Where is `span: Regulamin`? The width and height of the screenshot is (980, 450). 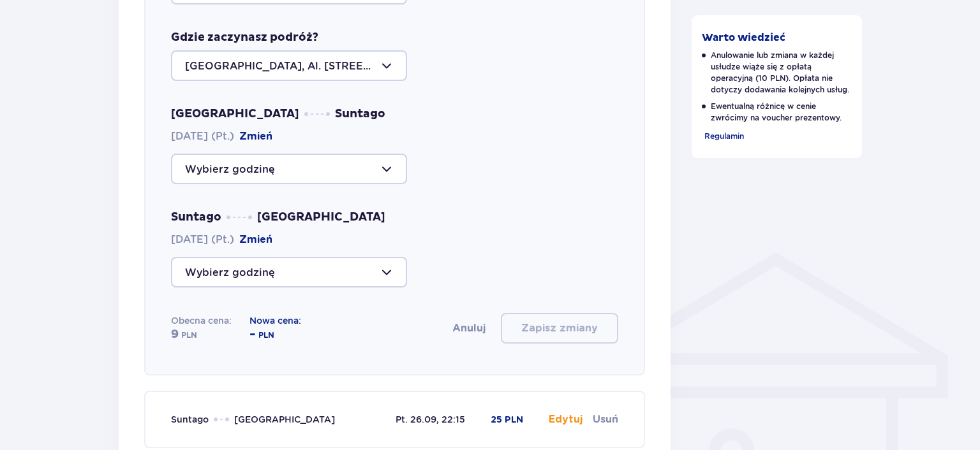 span: Regulamin is located at coordinates (724, 136).